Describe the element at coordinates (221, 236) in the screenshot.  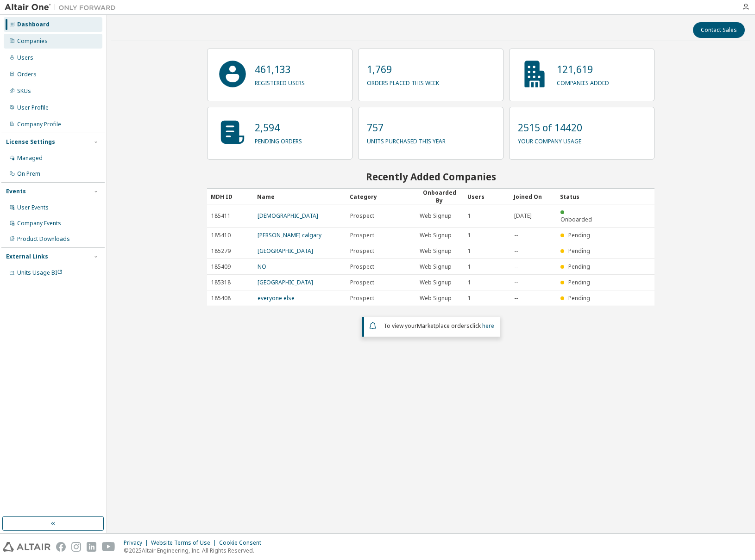
I see `span: 185410` at that location.